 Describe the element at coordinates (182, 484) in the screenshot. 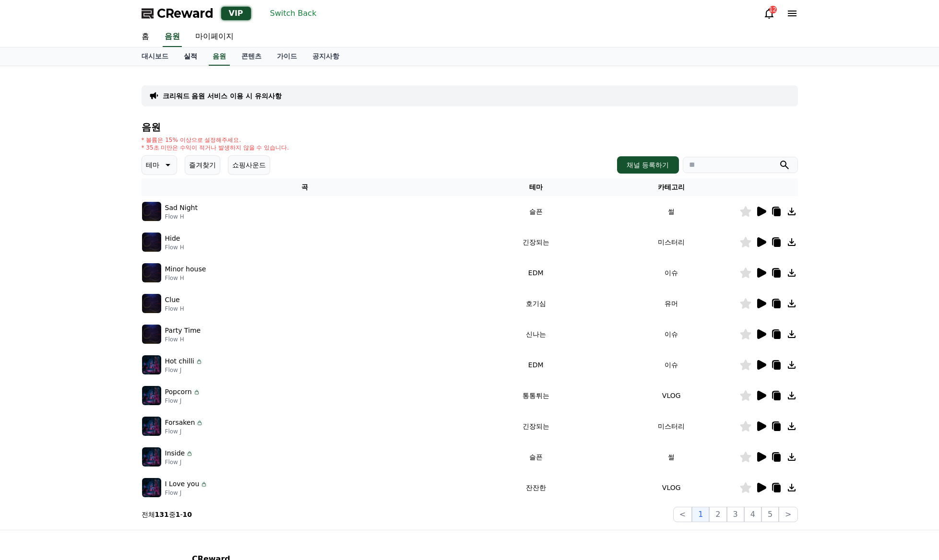

I see `p: I Love you` at that location.